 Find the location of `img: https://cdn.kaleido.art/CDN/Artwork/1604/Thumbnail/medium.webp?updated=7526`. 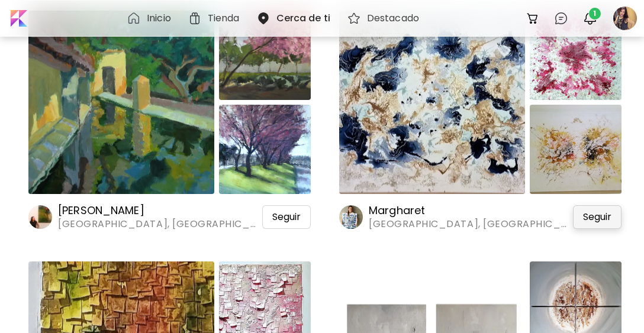

img: https://cdn.kaleido.art/CDN/Artwork/1604/Thumbnail/medium.webp?updated=7526 is located at coordinates (265, 55).